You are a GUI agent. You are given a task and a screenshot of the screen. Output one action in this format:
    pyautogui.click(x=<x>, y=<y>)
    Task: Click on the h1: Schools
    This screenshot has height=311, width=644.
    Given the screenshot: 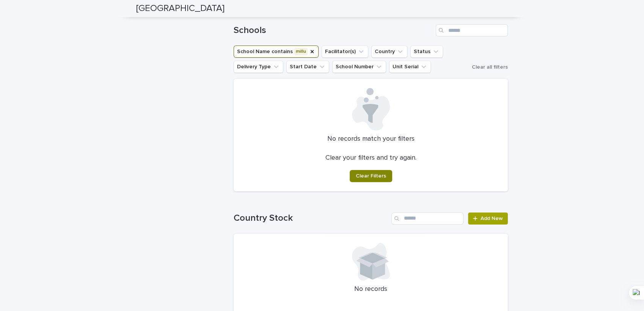 What is the action you would take?
    pyautogui.click(x=333, y=30)
    